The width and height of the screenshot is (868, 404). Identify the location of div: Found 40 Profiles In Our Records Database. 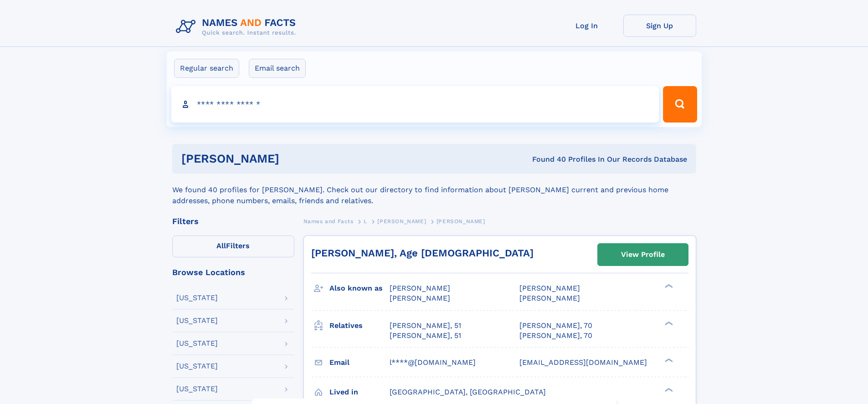
(547, 160).